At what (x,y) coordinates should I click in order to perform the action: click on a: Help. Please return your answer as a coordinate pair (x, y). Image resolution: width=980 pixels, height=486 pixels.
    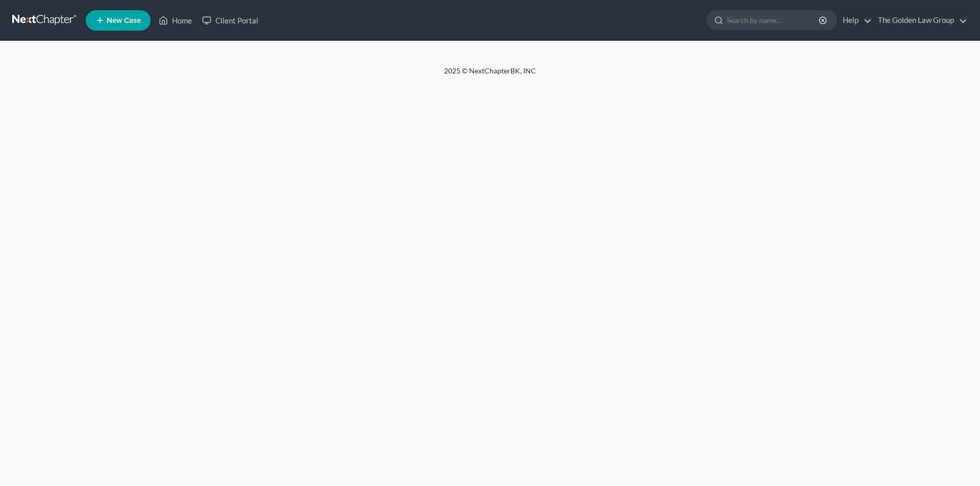
    Looking at the image, I should click on (855, 21).